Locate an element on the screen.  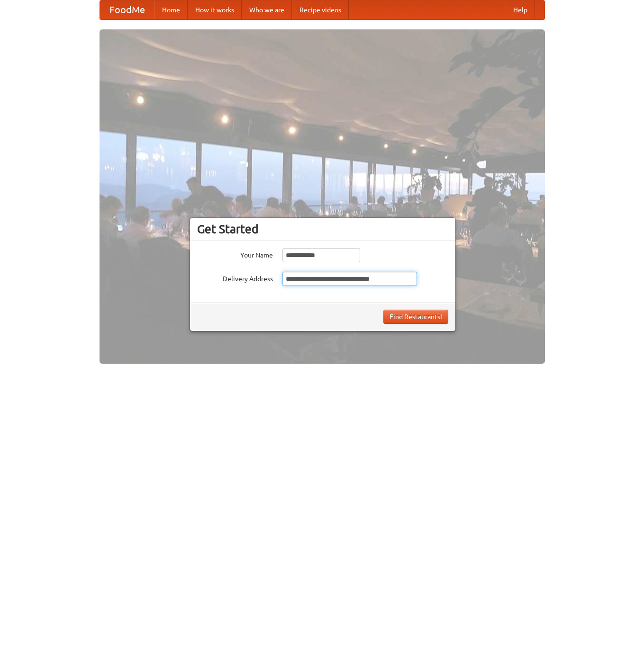
h3: Get Started is located at coordinates (322, 229).